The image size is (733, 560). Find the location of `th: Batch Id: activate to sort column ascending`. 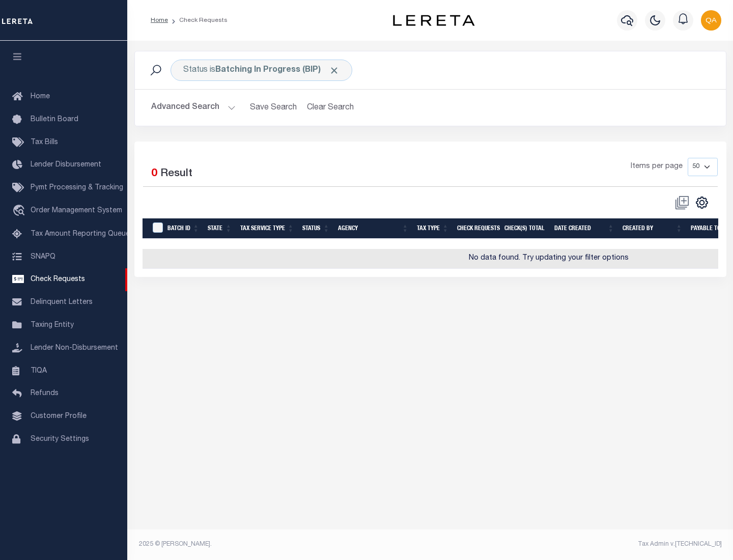

th: Batch Id: activate to sort column ascending is located at coordinates (183, 229).